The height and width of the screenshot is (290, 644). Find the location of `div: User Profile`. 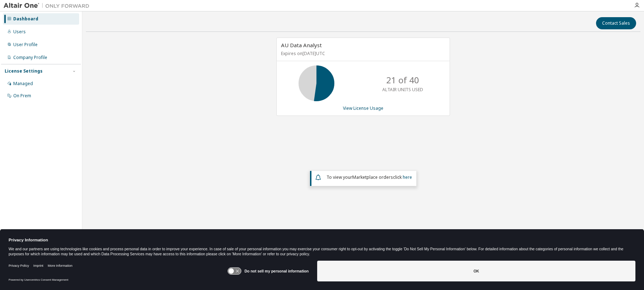

div: User Profile is located at coordinates (25, 45).